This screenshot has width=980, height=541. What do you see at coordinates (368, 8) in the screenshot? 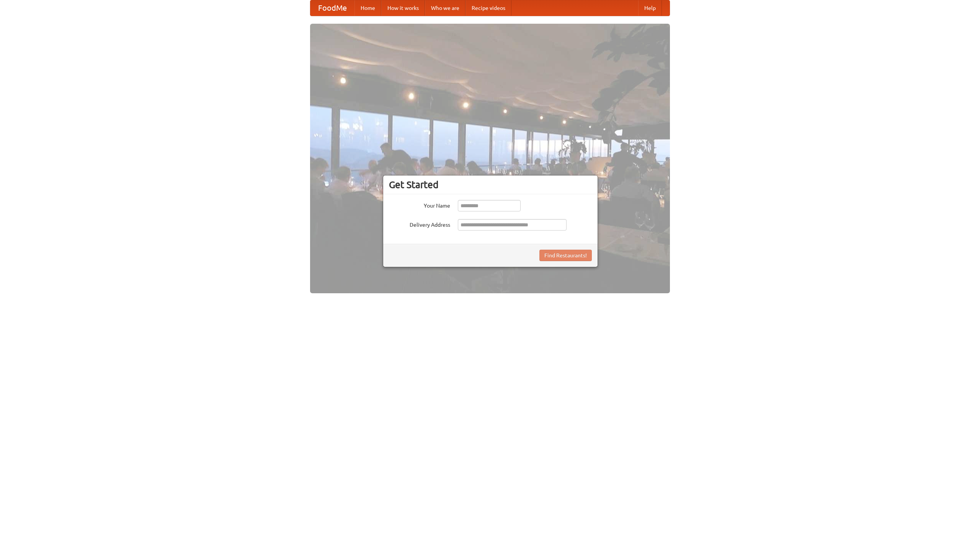
I see `a: Home` at bounding box center [368, 8].